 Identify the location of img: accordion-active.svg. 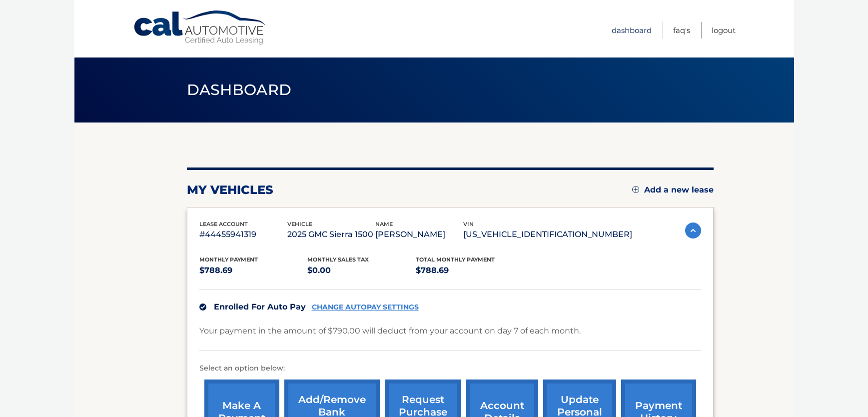
(693, 230).